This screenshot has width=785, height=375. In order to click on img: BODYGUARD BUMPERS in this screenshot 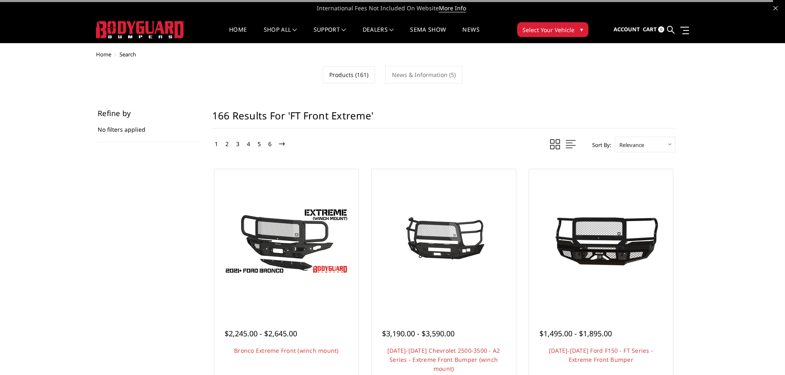, I will do `click(140, 30)`.